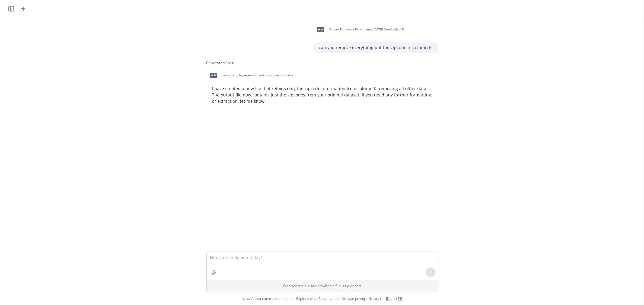  Describe the element at coordinates (322, 95) in the screenshot. I see `p: I have created a new file that retains only the zipcode information from column K, removing all o...` at that location.